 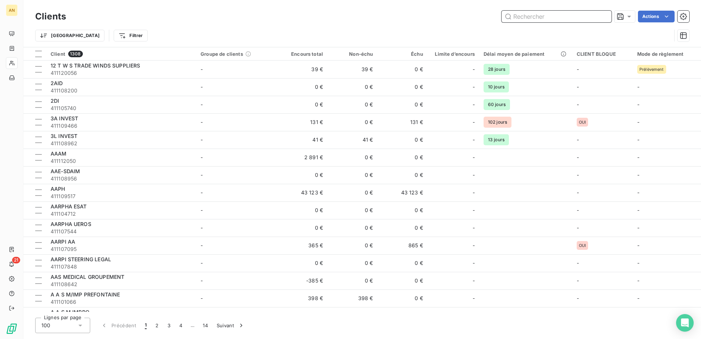 I want to click on span: 411107544, so click(x=121, y=231).